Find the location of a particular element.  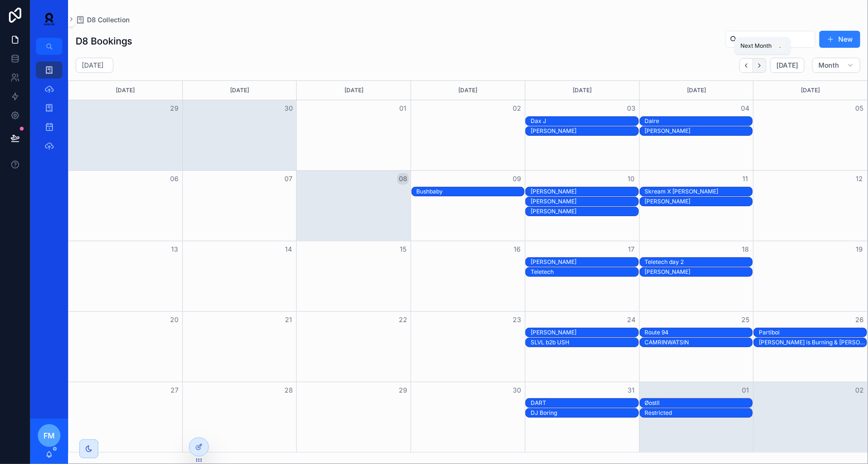

button: 26 is located at coordinates (859, 319).